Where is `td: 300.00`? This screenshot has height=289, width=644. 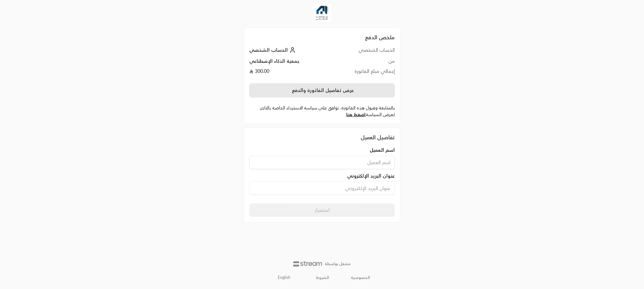 td: 300.00 is located at coordinates (290, 73).